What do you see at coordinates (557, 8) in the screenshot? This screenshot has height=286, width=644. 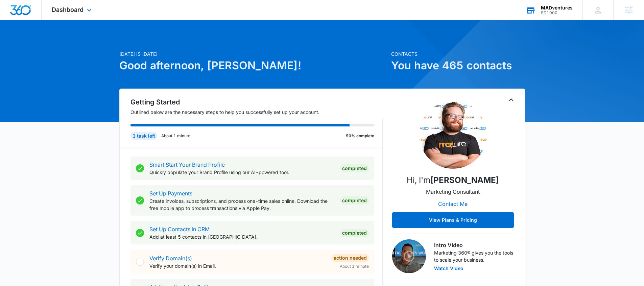 I see `div: account name` at bounding box center [557, 8].